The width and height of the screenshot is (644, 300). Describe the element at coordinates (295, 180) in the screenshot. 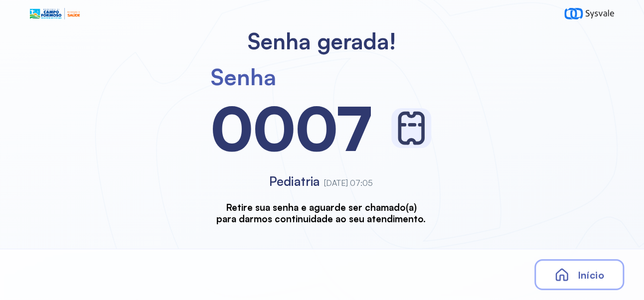

I see `span: Pediatria` at that location.